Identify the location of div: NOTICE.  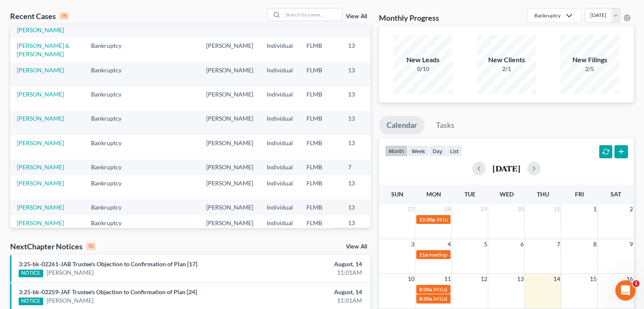
(31, 301).